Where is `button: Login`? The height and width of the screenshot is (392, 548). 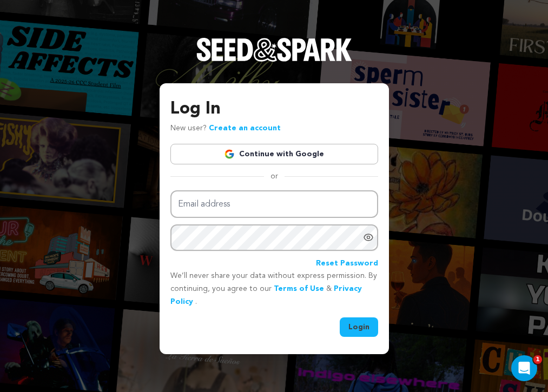 button: Login is located at coordinates (359, 327).